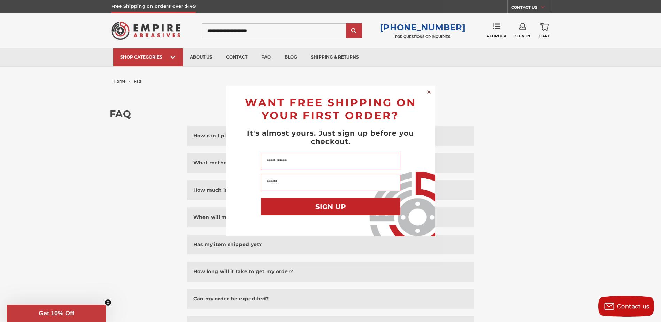 The image size is (661, 322). What do you see at coordinates (330, 137) in the screenshot?
I see `span: It's almost yours. Just sign up before you checkout.` at bounding box center [330, 137].